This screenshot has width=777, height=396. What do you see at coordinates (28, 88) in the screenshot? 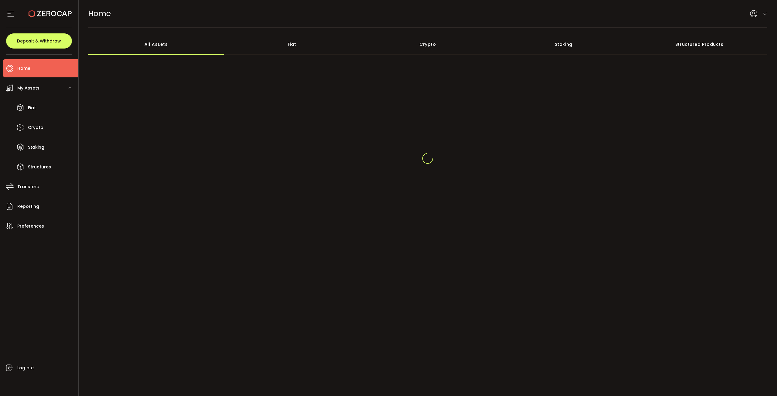
I see `span: My Assets` at bounding box center [28, 88].